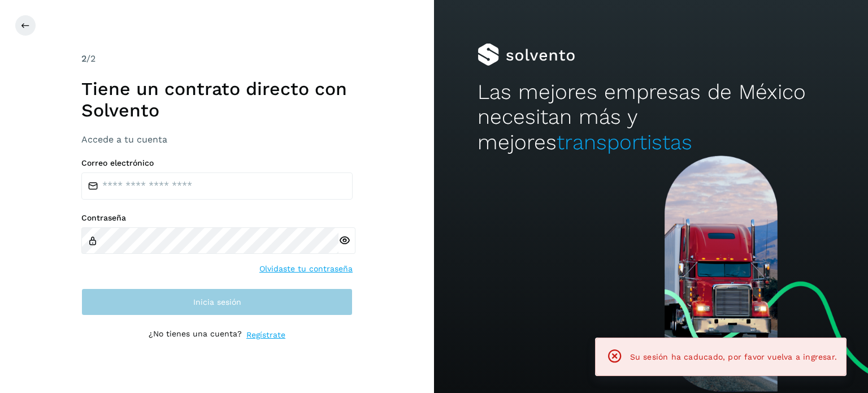  I want to click on h2: Las mejores empresas de México necesitan más y mejores, so click(651, 117).